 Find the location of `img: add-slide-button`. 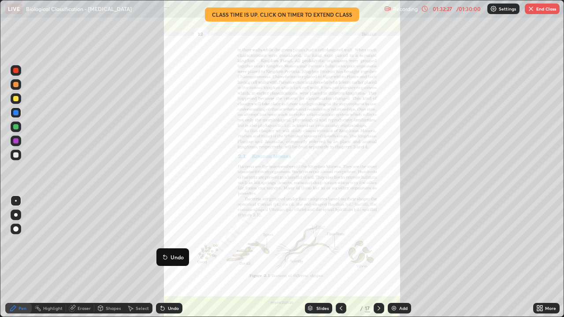

img: add-slide-button is located at coordinates (394, 309).